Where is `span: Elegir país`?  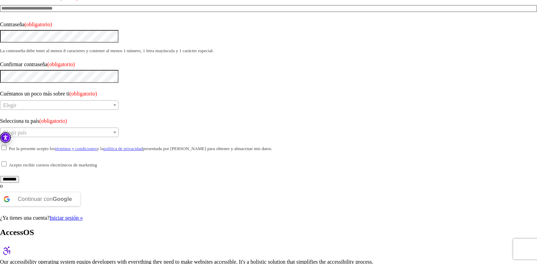 span: Elegir país is located at coordinates (15, 132).